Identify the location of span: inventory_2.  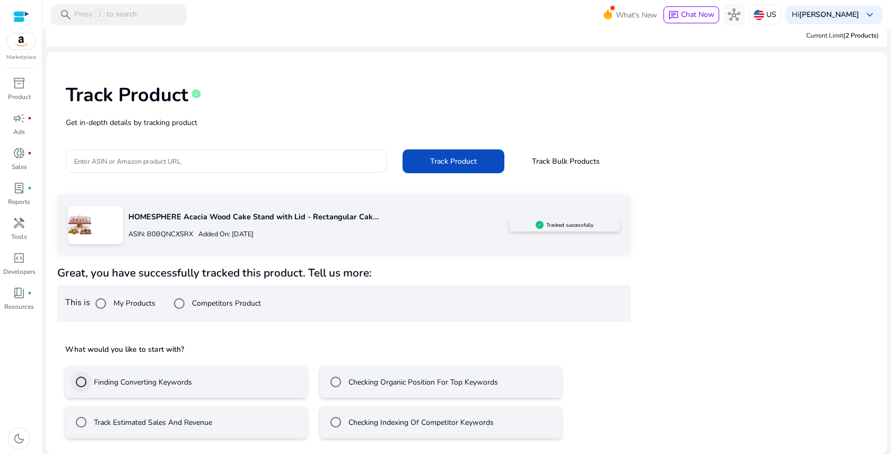
(19, 83).